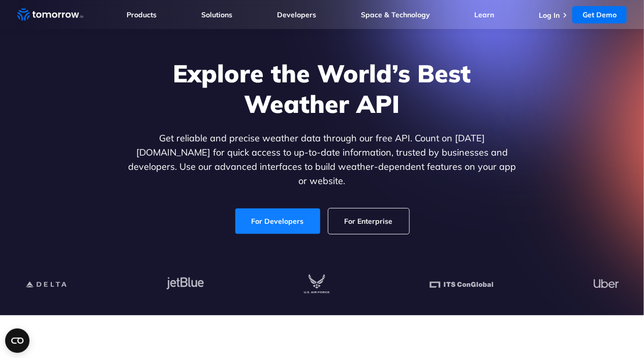  Describe the element at coordinates (296, 15) in the screenshot. I see `a: Developers` at that location.